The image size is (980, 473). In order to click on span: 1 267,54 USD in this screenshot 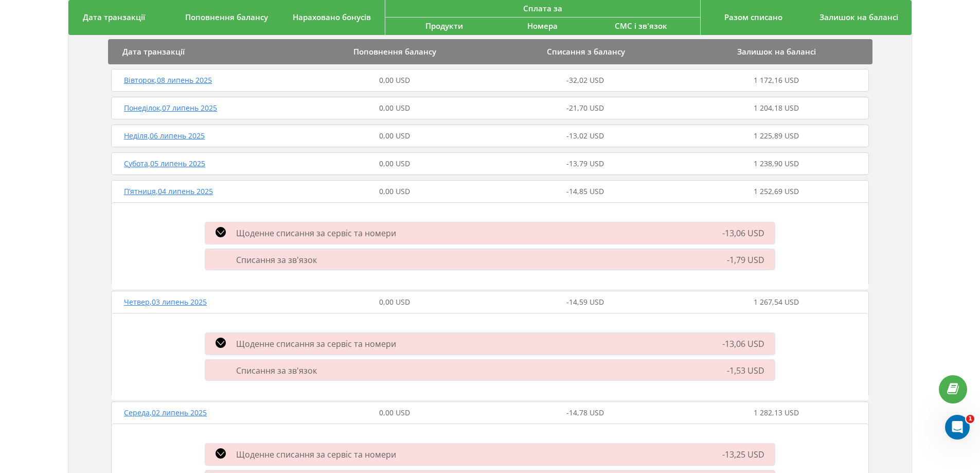, I will do `click(776, 301)`.